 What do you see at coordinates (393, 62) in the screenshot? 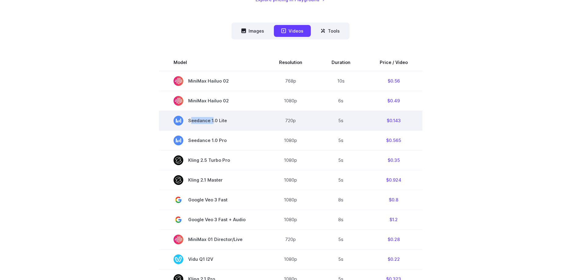
I see `th: Price / Video` at bounding box center [393, 62].